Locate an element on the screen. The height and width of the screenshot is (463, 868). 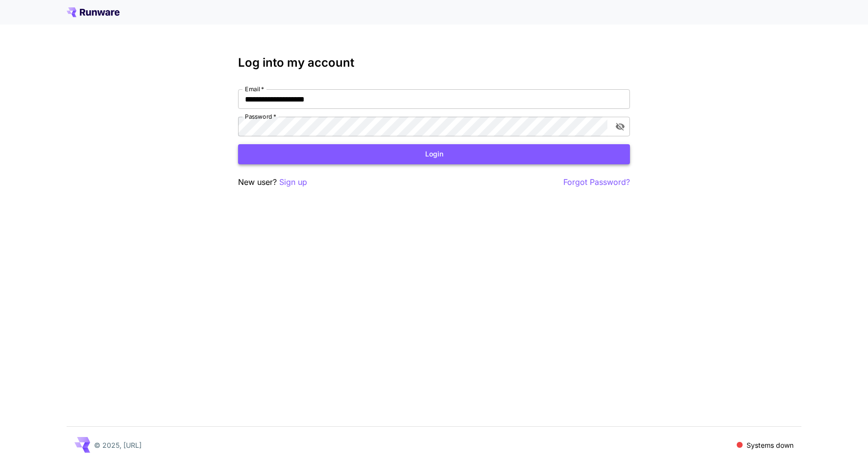
button: Login is located at coordinates (434, 154).